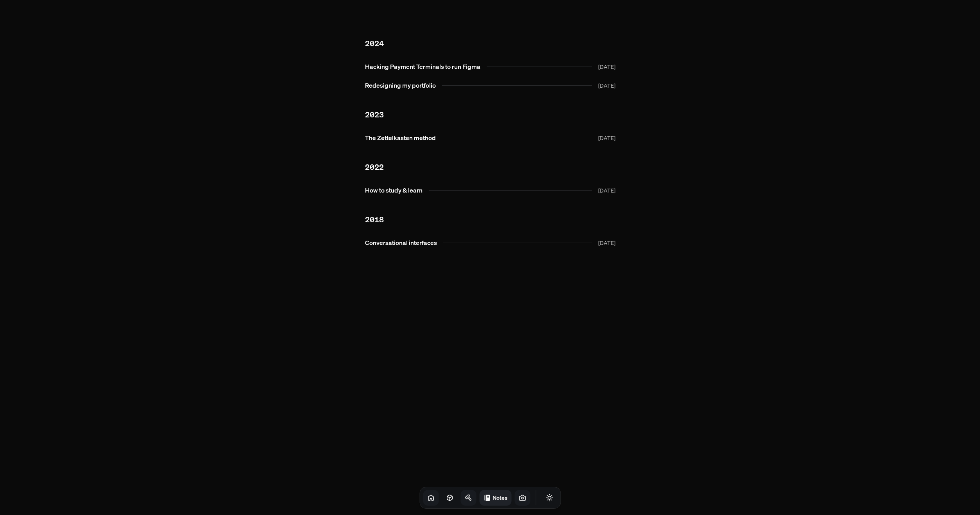 Image resolution: width=980 pixels, height=515 pixels. I want to click on h1: Notes, so click(500, 498).